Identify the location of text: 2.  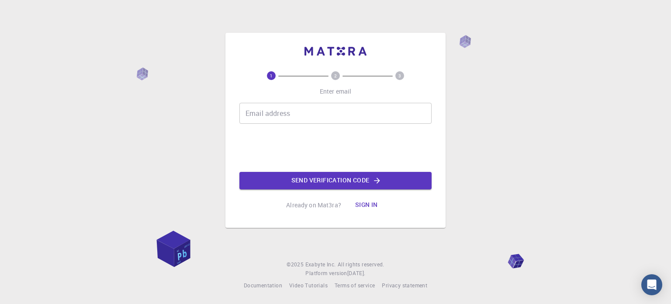
(336, 76).